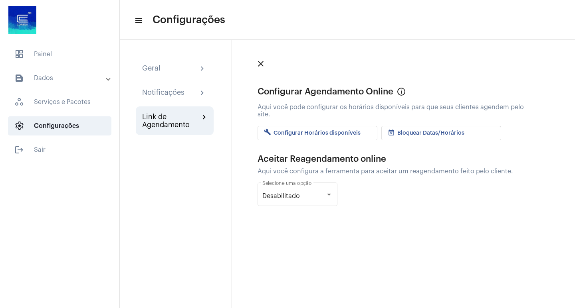 This screenshot has width=575, height=308. Describe the element at coordinates (60, 78) in the screenshot. I see `mat-panel-title: Dados` at that location.